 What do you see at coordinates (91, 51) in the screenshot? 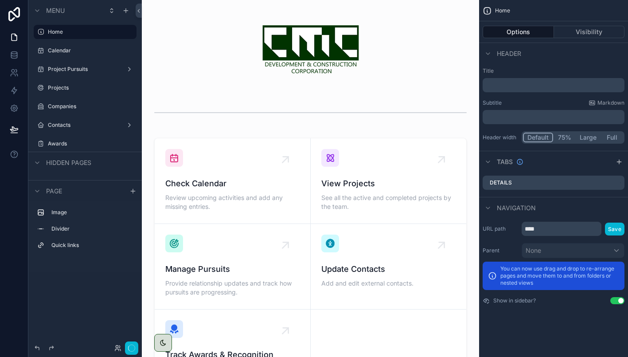
I see `label: Calendar` at bounding box center [91, 51].